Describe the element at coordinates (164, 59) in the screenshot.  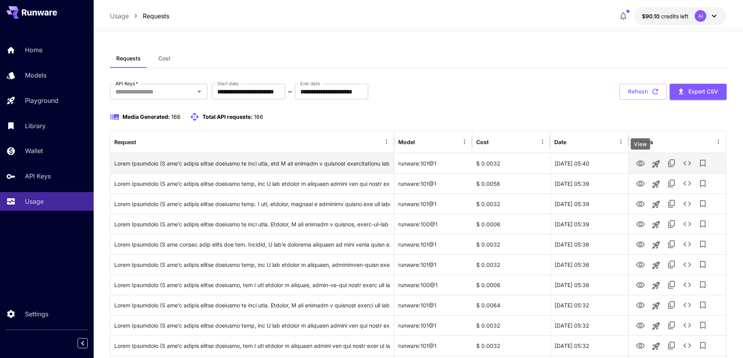
I see `span: Cost` at that location.